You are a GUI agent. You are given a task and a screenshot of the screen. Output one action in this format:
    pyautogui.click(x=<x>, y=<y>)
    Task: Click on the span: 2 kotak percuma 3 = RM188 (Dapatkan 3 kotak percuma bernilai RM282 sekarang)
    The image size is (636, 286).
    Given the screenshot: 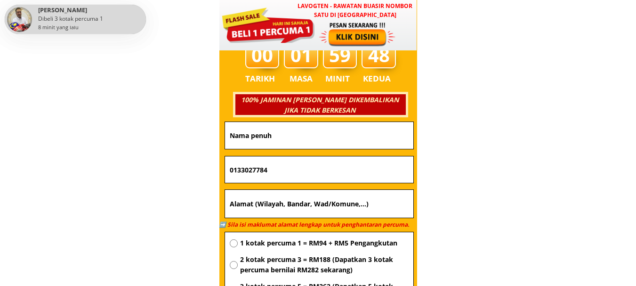 What is the action you would take?
    pyautogui.click(x=324, y=264)
    